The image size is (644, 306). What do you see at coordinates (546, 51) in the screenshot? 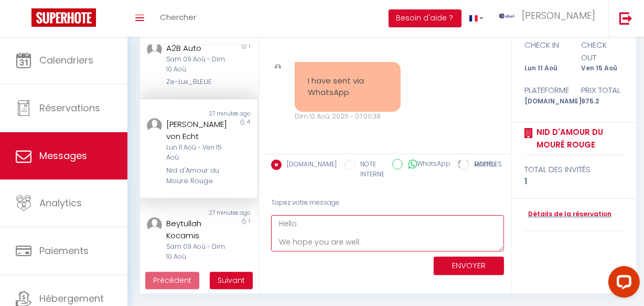
I see `div: check in` at bounding box center [546, 51].